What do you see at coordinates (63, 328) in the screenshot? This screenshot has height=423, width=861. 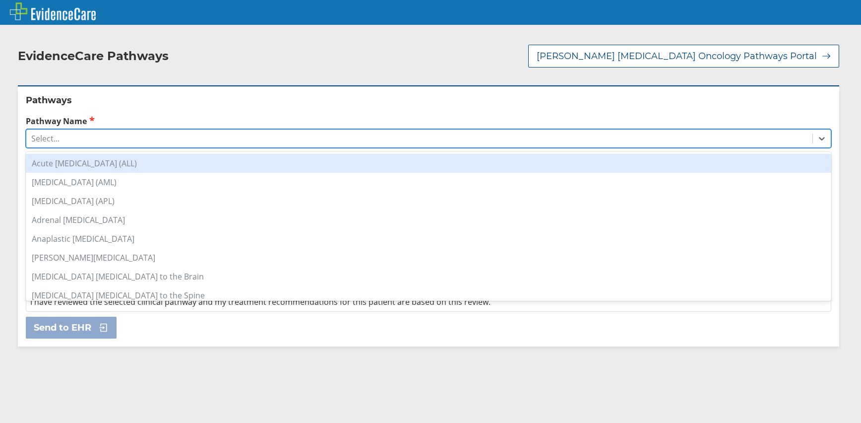 I see `span: Send to EHR` at bounding box center [63, 328].